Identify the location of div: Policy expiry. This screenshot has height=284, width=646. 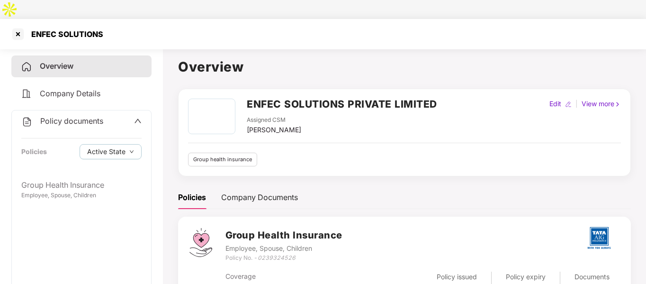
(526, 277).